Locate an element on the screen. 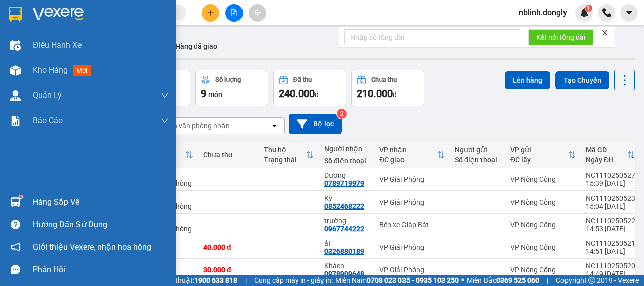  span: 9 is located at coordinates (203, 94).